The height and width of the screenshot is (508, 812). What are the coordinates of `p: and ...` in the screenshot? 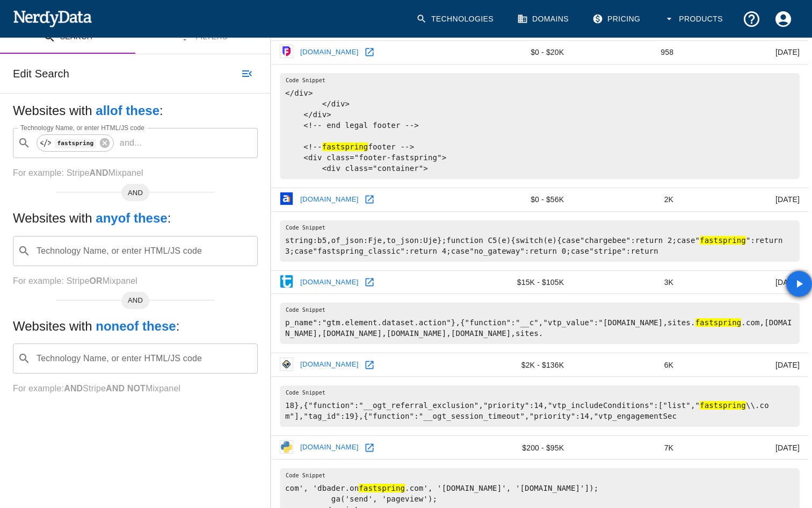 It's located at (131, 143).